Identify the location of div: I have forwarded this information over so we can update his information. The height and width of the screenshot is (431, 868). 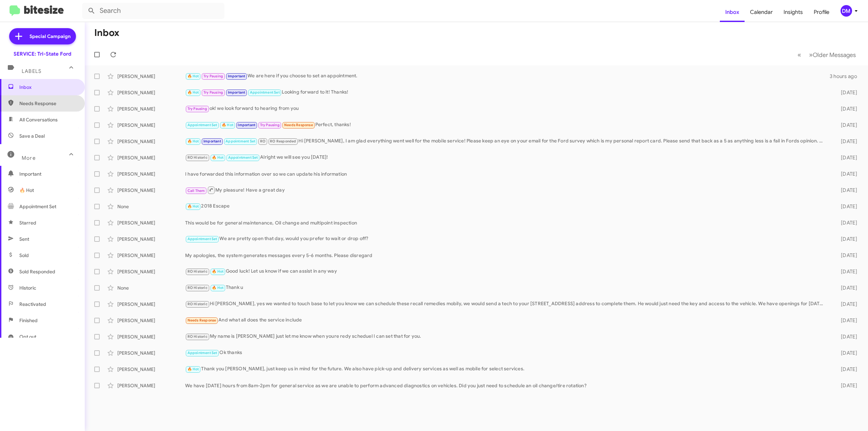
(506, 174).